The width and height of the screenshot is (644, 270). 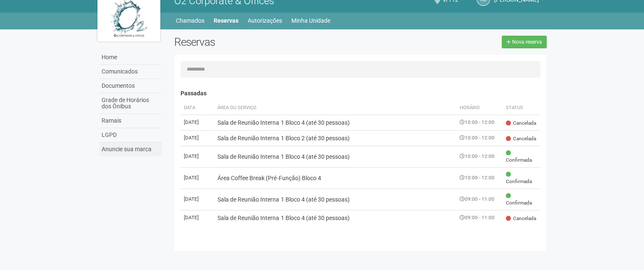 What do you see at coordinates (226, 21) in the screenshot?
I see `a: Reservas` at bounding box center [226, 21].